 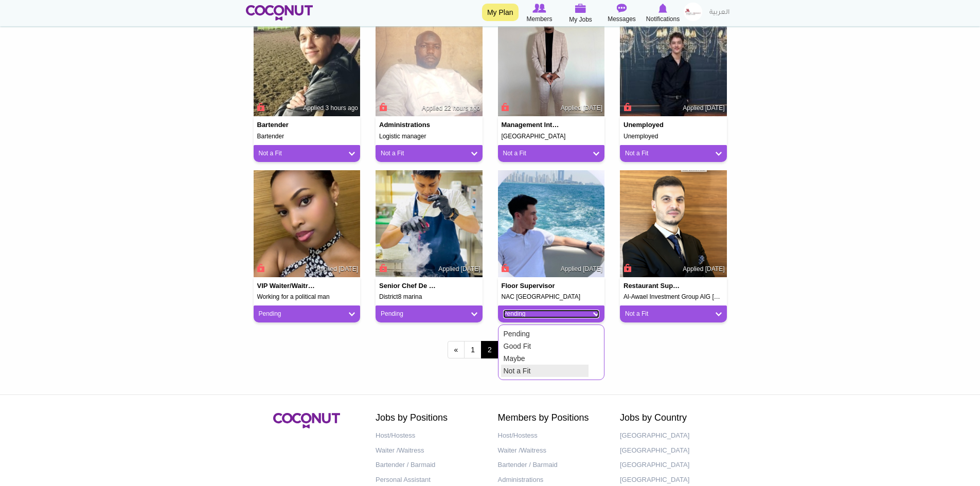 I want to click on span: Notifications, so click(x=663, y=19).